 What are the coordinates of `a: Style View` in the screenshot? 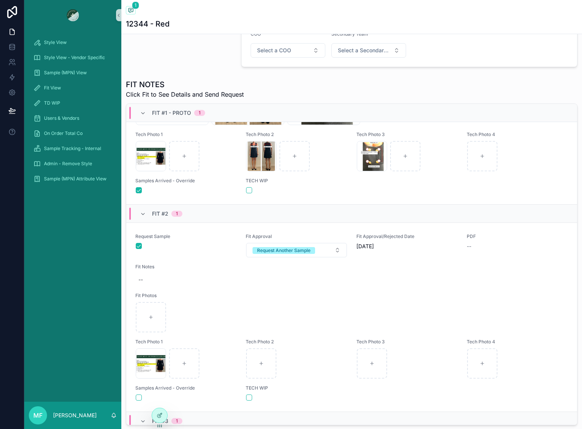 It's located at (73, 42).